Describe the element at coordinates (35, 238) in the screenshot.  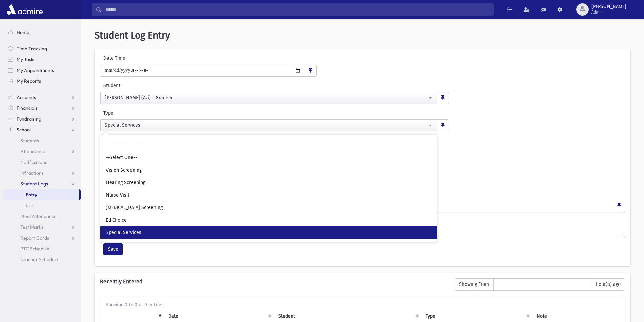
I see `span: Report Cards` at that location.